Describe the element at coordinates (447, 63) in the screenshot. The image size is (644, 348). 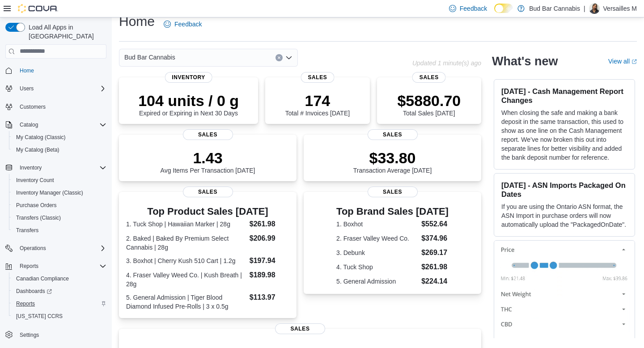
I see `p: Updated 1 minute(s) ago` at that location.